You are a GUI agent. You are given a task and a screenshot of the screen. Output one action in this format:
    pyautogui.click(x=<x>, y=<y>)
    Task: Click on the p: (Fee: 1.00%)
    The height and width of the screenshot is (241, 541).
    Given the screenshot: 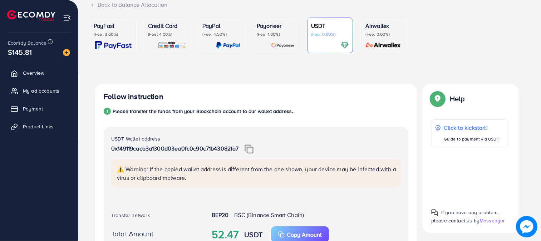 What is the action you would take?
    pyautogui.click(x=276, y=34)
    